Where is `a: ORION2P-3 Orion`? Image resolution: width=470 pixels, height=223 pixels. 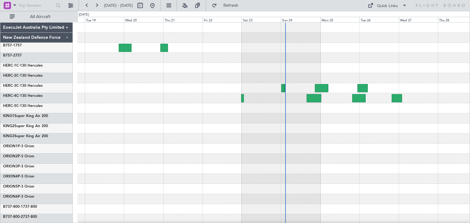
a: ORION2P-3 Orion is located at coordinates (19, 157).